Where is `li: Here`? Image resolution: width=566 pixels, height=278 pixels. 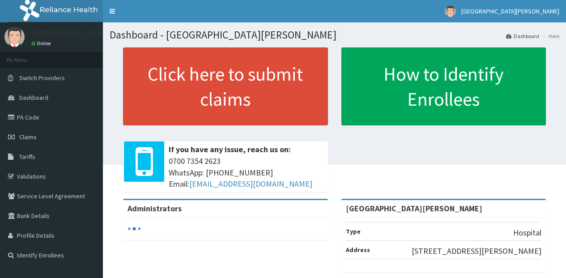 li: Here is located at coordinates (550, 36).